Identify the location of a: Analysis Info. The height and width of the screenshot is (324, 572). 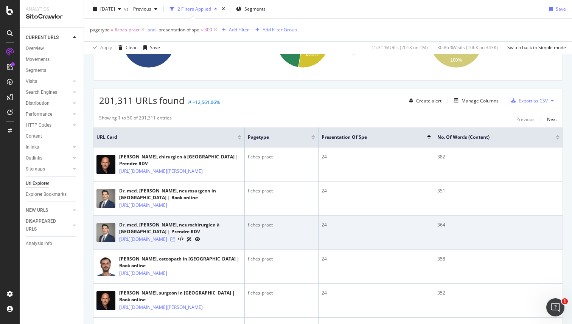
(52, 244).